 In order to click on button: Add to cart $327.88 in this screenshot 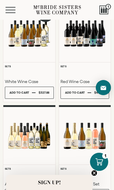, I will do `click(29, 93)`.